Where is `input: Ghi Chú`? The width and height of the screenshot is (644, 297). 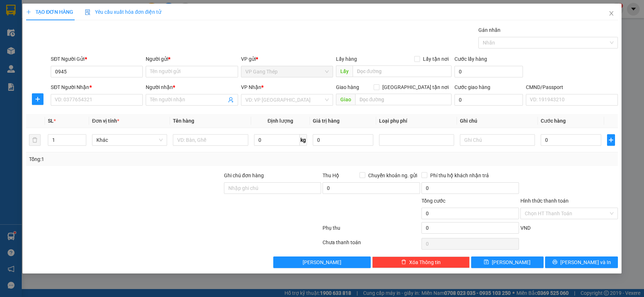
input: Ghi Chú is located at coordinates (497, 140).